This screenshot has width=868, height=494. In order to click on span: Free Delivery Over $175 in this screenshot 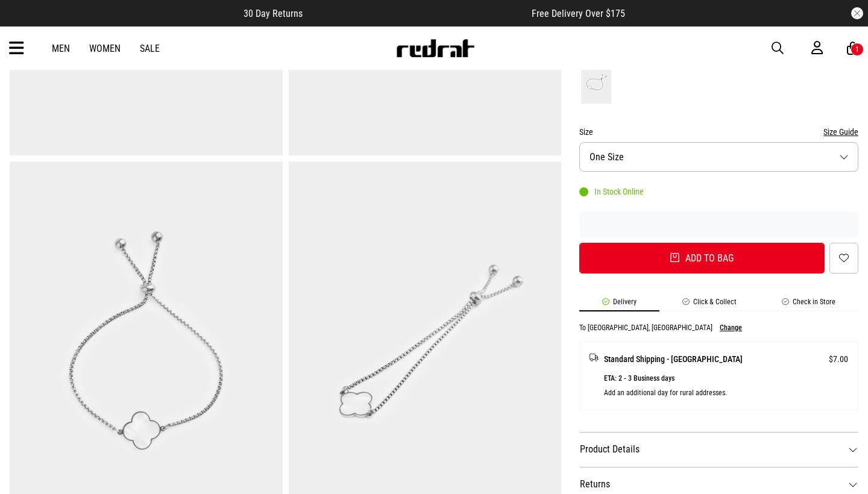, I will do `click(578, 13)`.